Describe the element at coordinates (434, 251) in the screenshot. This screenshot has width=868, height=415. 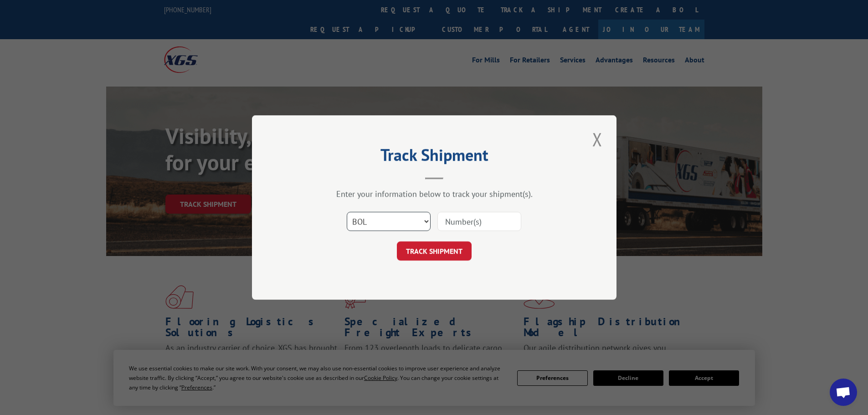
I see `button: TRACK SHIPMENT` at that location.